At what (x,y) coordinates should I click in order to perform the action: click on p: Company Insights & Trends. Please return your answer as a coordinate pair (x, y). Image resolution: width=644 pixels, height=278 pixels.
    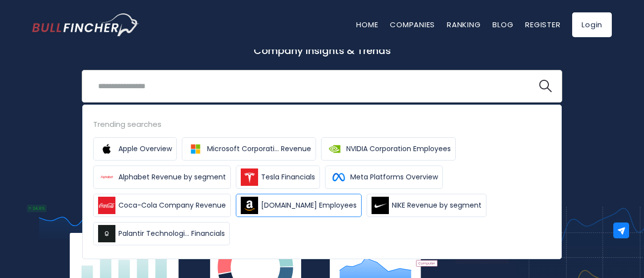
    Looking at the image, I should click on (322, 51).